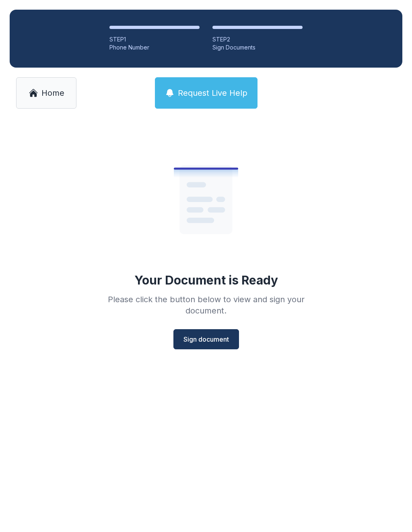  Describe the element at coordinates (258, 40) in the screenshot. I see `div: STEP 2` at that location.